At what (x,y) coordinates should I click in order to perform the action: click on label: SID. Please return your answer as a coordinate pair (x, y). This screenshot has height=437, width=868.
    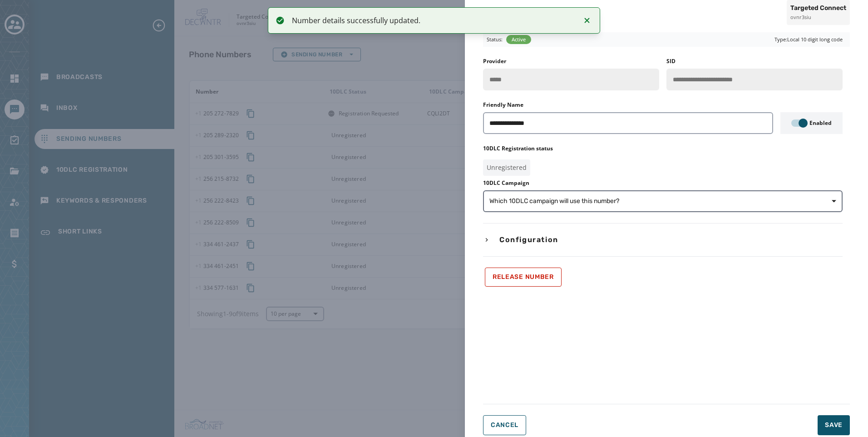
    Looking at the image, I should click on (671, 61).